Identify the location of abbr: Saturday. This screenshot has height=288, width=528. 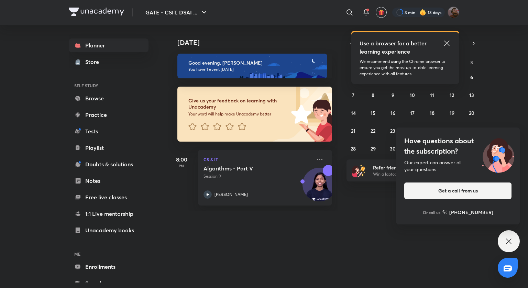
(472, 62).